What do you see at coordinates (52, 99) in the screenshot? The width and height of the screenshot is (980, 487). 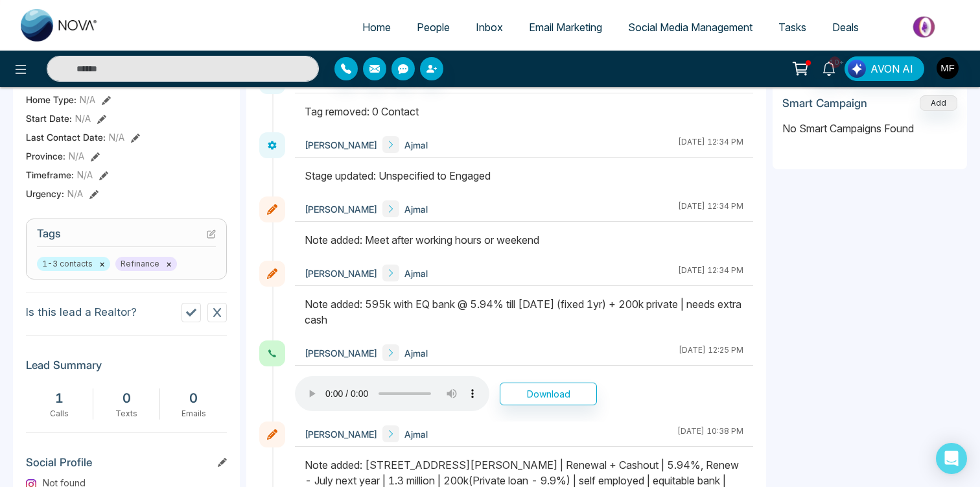 I see `span: Home Type :` at bounding box center [52, 99].